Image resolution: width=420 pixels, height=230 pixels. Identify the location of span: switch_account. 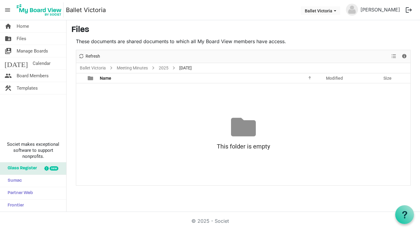
(8, 51).